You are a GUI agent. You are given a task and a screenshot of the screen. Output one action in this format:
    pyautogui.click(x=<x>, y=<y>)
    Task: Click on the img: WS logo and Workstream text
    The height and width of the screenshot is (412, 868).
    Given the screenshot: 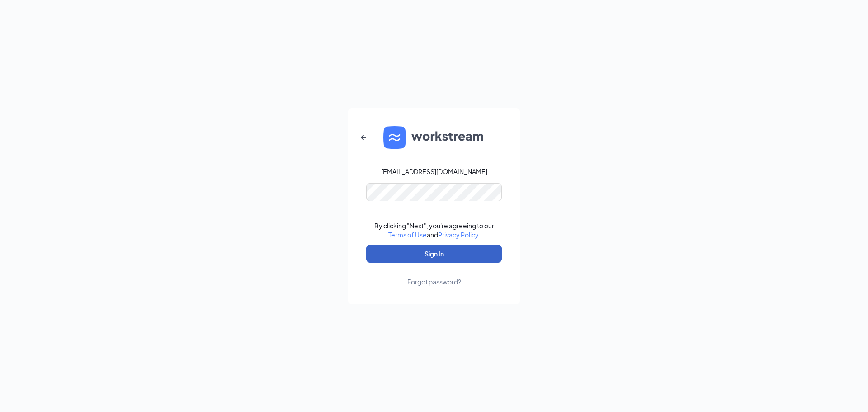 What is the action you would take?
    pyautogui.click(x=434, y=137)
    